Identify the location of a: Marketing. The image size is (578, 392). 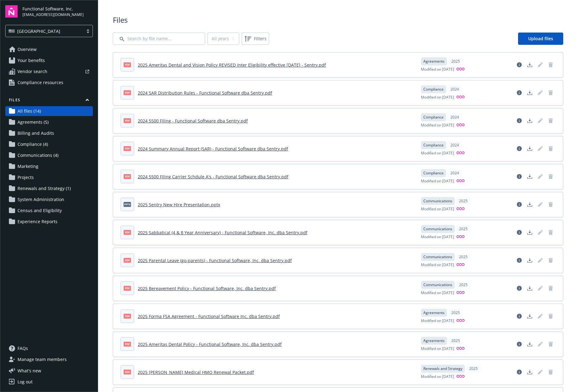
(49, 167).